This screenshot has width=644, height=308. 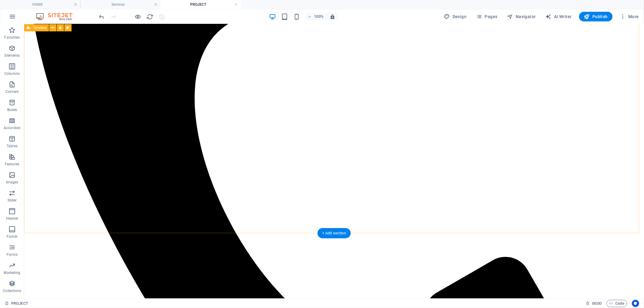 I want to click on h6: Session time, so click(x=594, y=304).